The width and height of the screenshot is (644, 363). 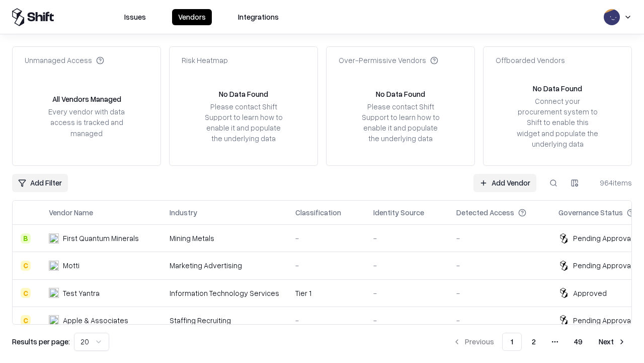 I want to click on div: Detected Access, so click(x=485, y=212).